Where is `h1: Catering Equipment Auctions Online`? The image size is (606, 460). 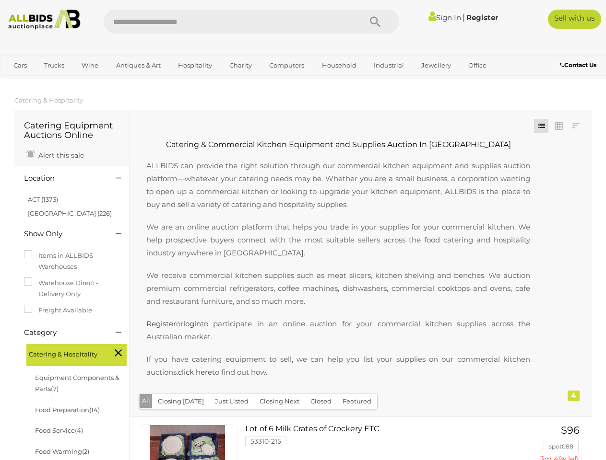 h1: Catering Equipment Auctions Online is located at coordinates (71, 131).